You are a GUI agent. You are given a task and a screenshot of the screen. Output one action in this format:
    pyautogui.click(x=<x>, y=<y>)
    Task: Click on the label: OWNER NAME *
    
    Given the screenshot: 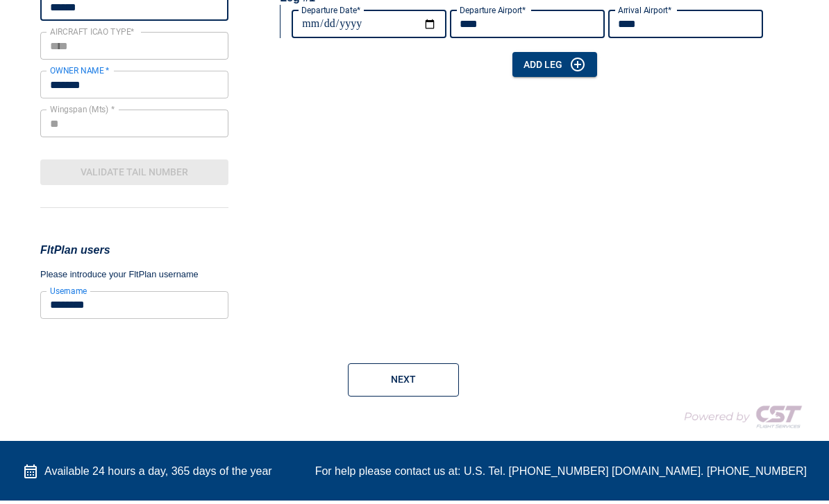 What is the action you would take?
    pyautogui.click(x=80, y=74)
    